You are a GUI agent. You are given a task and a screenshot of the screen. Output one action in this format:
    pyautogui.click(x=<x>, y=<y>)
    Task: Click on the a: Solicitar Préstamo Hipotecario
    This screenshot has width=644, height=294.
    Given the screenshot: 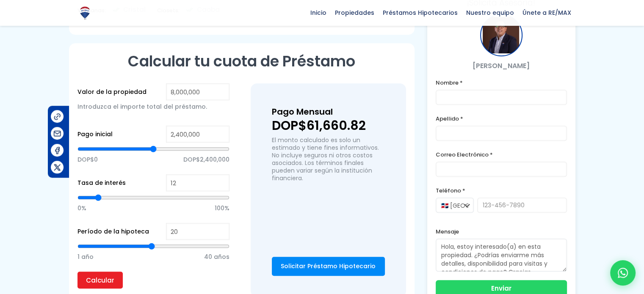 What is the action you would take?
    pyautogui.click(x=328, y=266)
    